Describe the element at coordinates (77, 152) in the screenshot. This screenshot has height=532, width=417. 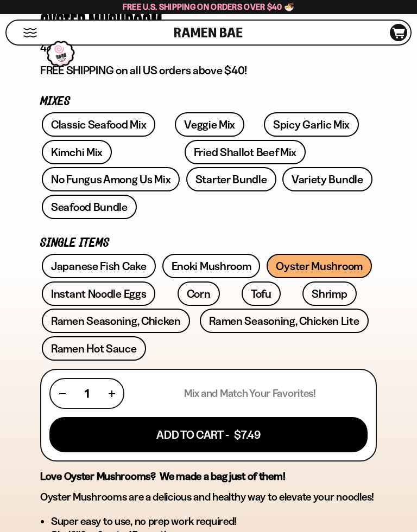
I see `a: Kimchi Mix` at that location.